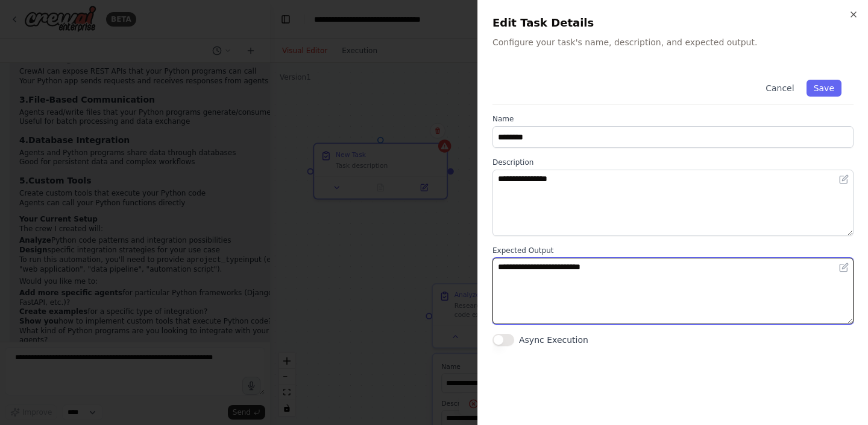  What do you see at coordinates (673, 162) in the screenshot?
I see `label: Description` at bounding box center [673, 162].